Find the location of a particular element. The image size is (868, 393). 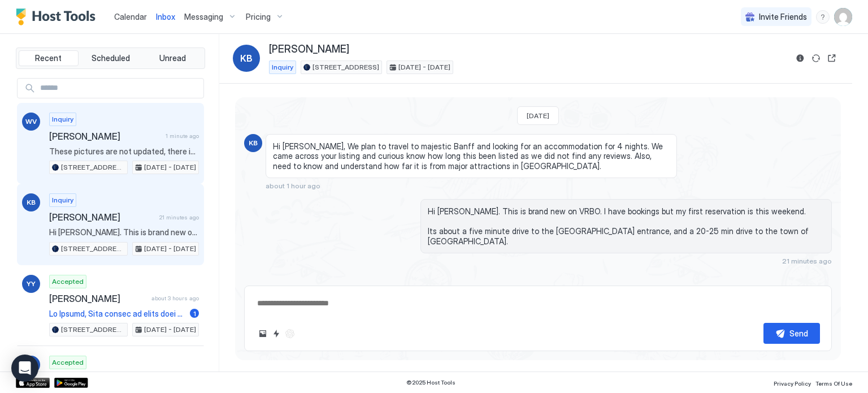

div: Open Intercom Messenger is located at coordinates (25, 368).